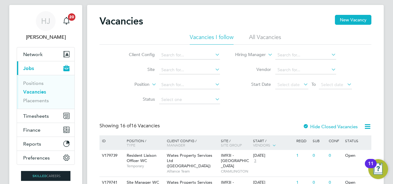 This screenshot has height=184, width=393. Describe the element at coordinates (46, 116) in the screenshot. I see `button: Timesheets` at that location.